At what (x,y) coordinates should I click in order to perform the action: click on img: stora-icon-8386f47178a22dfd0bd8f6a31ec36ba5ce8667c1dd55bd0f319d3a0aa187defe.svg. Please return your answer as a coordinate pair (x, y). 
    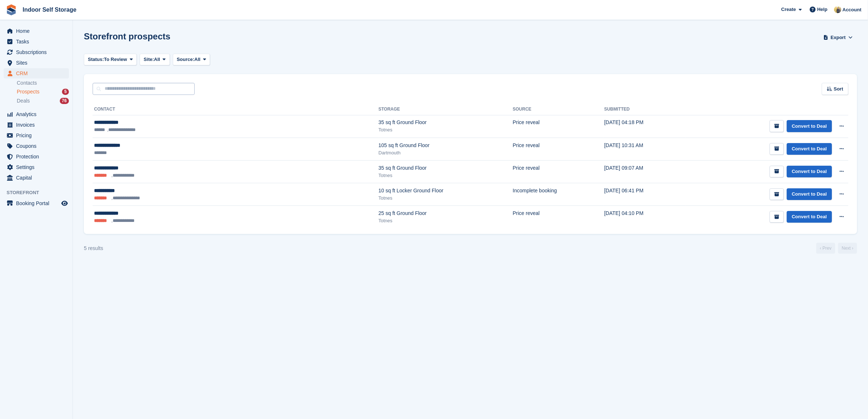
    Looking at the image, I should click on (11, 10).